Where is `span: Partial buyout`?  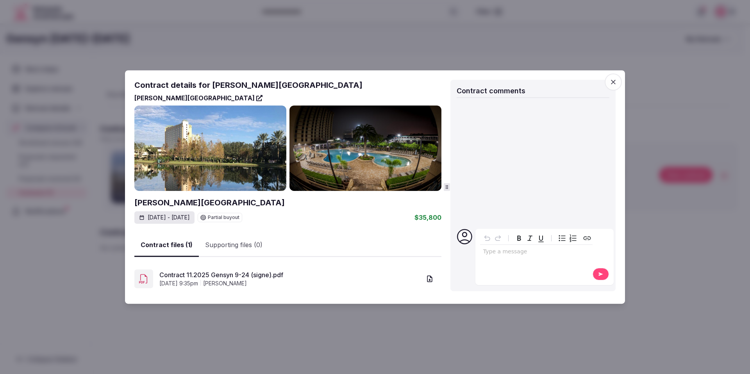 span: Partial buyout is located at coordinates (223, 217).